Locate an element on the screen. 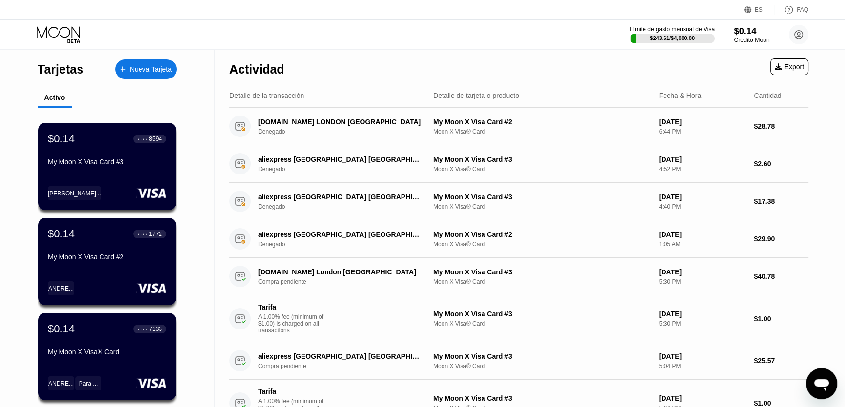 This screenshot has width=845, height=407. div: 6:44 PM is located at coordinates (703, 132).